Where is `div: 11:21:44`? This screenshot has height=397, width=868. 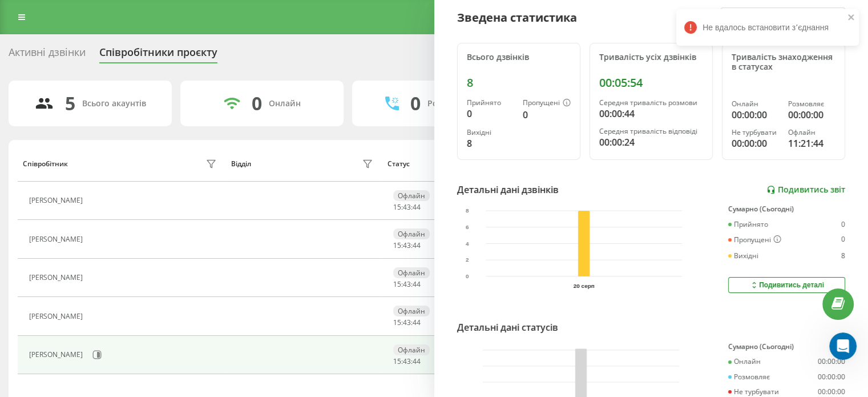
div: 11:21:44 is located at coordinates (812, 144).